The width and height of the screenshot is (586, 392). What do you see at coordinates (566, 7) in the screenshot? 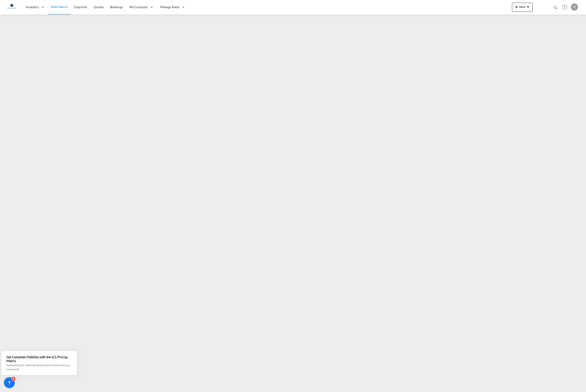
I see `div: Help` at bounding box center [566, 7].